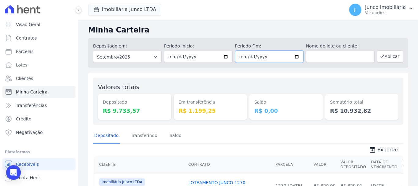 This screenshot has height=186, width=418. Describe the element at coordinates (39, 24) in the screenshot. I see `a: Visão Geral` at that location.